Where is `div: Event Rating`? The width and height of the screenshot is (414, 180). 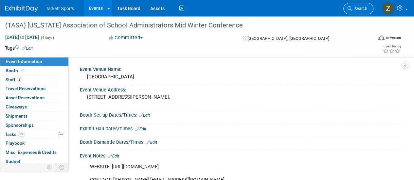
div: Event Rating is located at coordinates (392, 46).